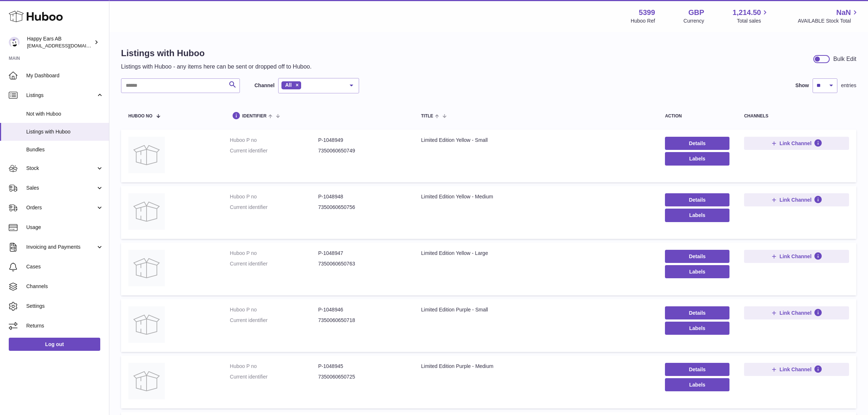 The image size is (868, 415). I want to click on span: Invoicing and Payments, so click(61, 247).